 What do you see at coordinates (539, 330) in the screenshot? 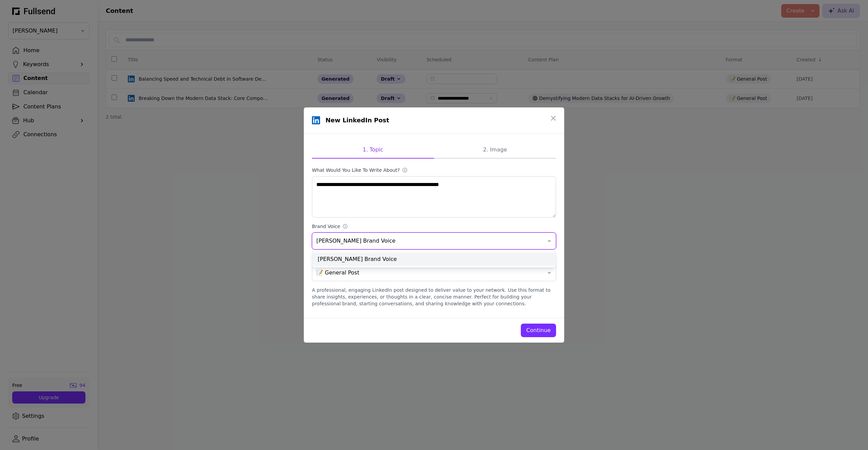
I see `button: Continue` at bounding box center [539, 330].